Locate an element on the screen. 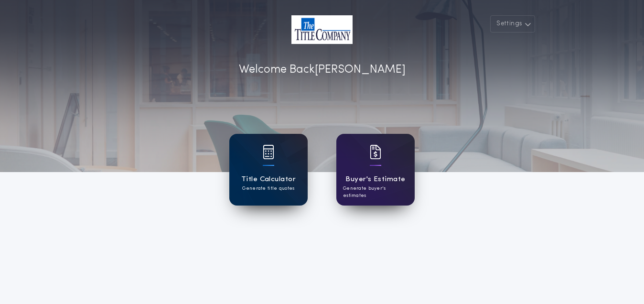  p: Generate title quotes is located at coordinates (268, 188).